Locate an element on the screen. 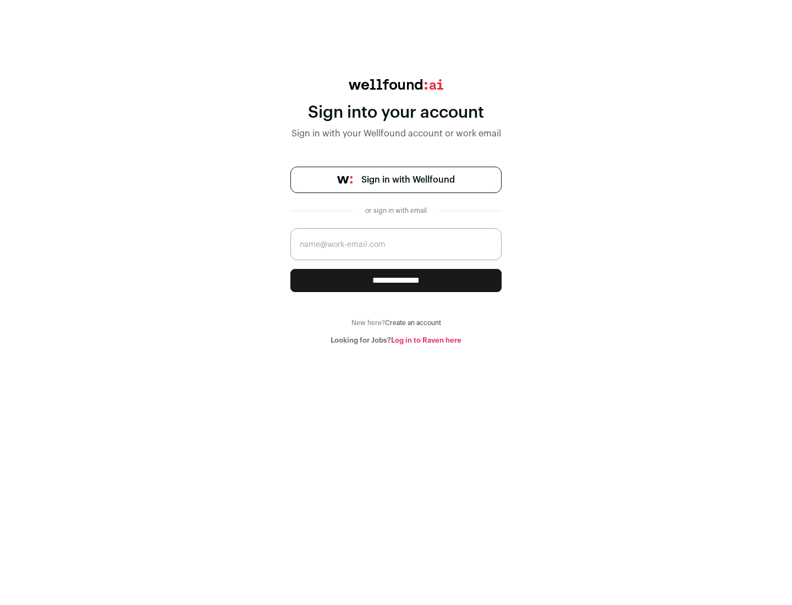 The width and height of the screenshot is (792, 605). div: Sign in with your Wellfound account or work email is located at coordinates (396, 134).